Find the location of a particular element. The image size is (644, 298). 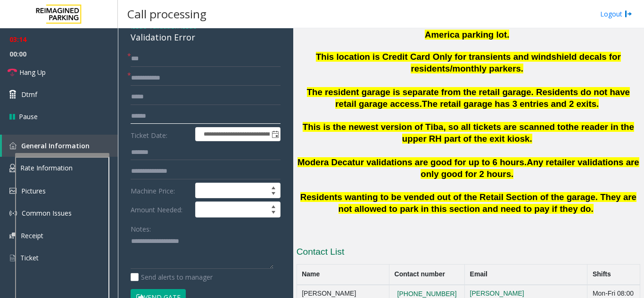

span: the reader in the upper RH part of the exit kiosk. is located at coordinates (518, 133).